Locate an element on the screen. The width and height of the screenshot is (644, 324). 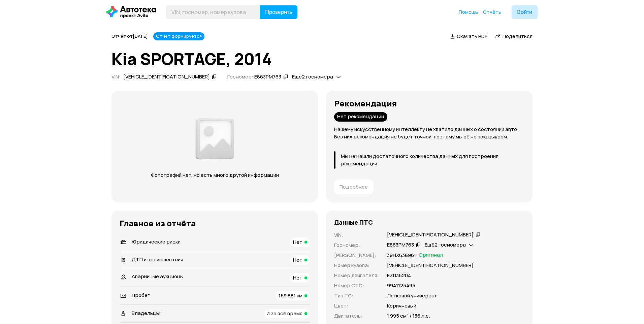
p: Номер СТС : is located at coordinates (356, 286).